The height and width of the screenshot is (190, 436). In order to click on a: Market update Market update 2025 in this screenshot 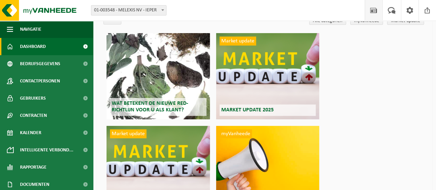, I will do `click(267, 76)`.